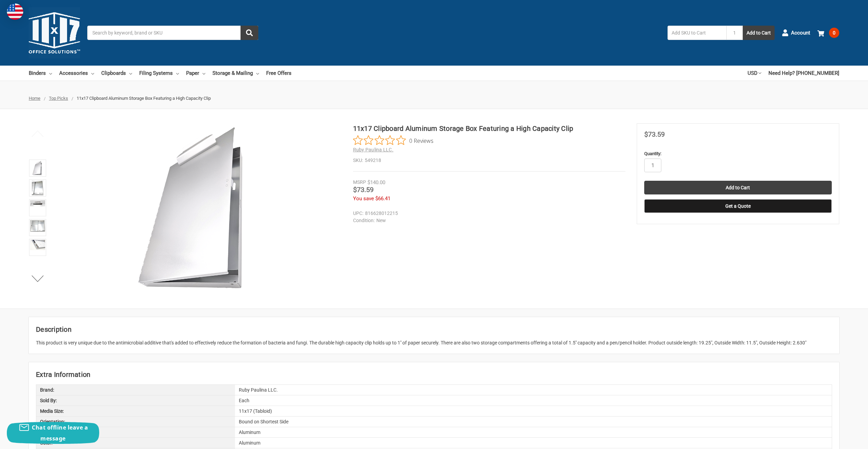  Describe the element at coordinates (363, 199) in the screenshot. I see `span: You save` at that location.